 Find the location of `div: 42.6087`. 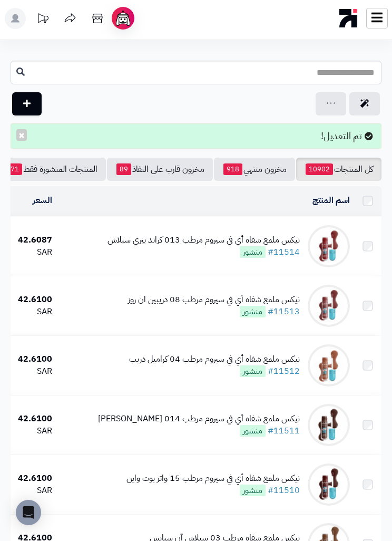

div: 42.6087 is located at coordinates (32, 240).